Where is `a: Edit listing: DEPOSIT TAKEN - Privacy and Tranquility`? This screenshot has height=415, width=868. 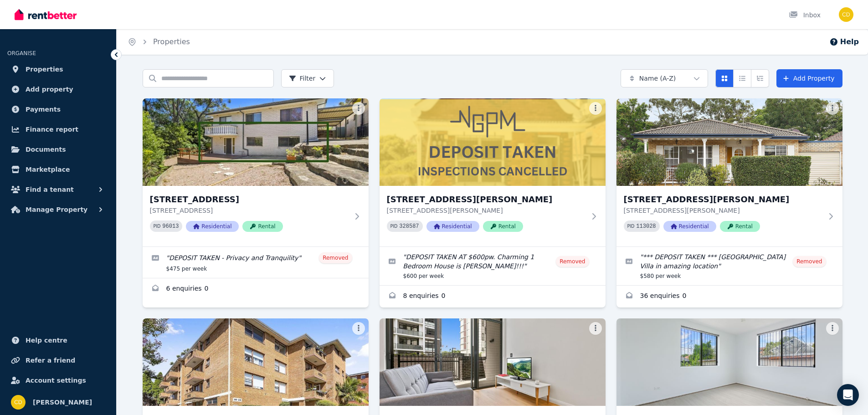 a: Edit listing: DEPOSIT TAKEN - Privacy and Tranquility is located at coordinates (256, 262).